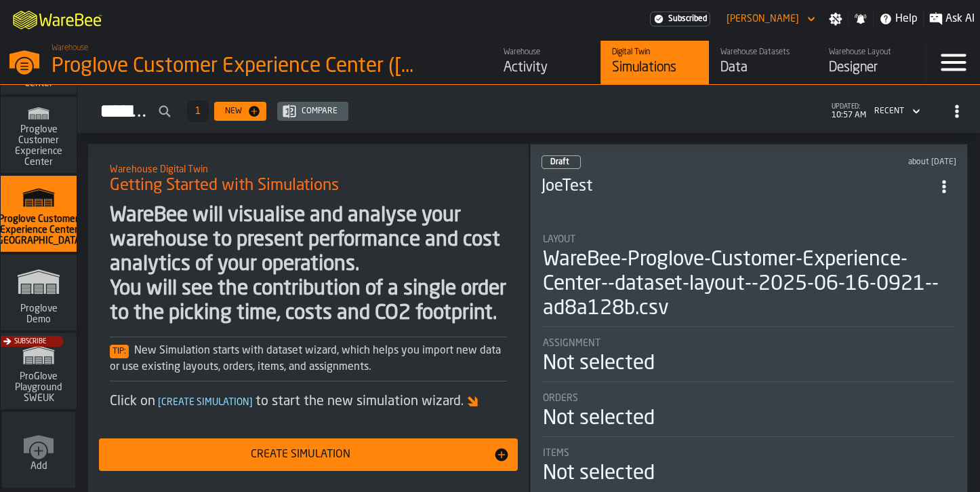 This screenshot has height=492, width=980. Describe the element at coordinates (309, 359) in the screenshot. I see `div: New Simulation starts with dataset wizard, which helps you import new data or use existing layout...` at that location.